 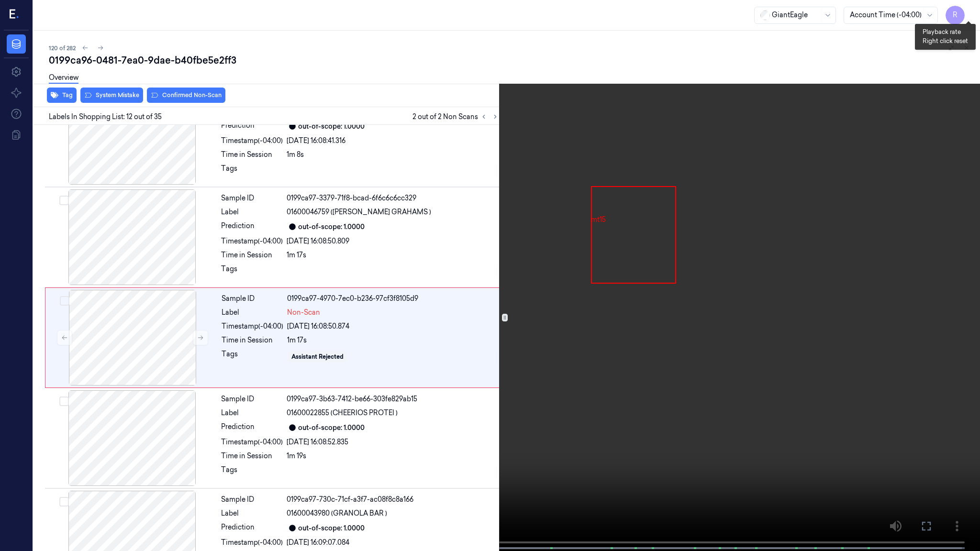 I want to click on button: Tag, so click(x=61, y=95).